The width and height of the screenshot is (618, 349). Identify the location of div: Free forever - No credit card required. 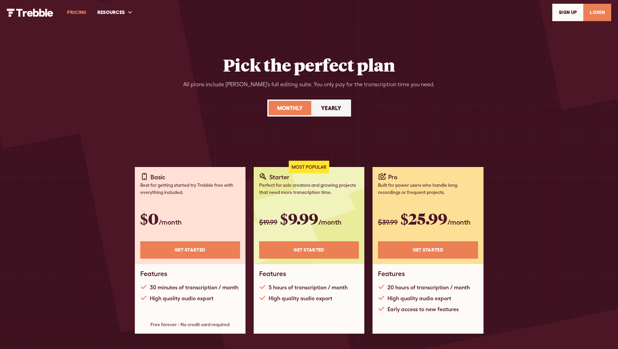
(190, 324).